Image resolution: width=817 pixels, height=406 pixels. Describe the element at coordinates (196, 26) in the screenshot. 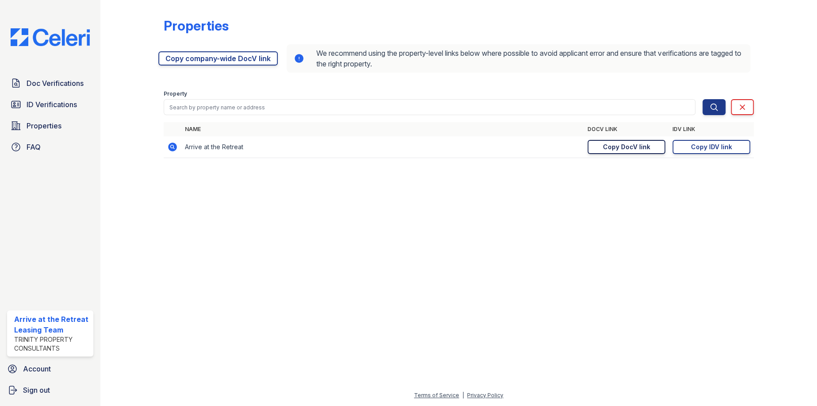

I see `div: Properties` at that location.